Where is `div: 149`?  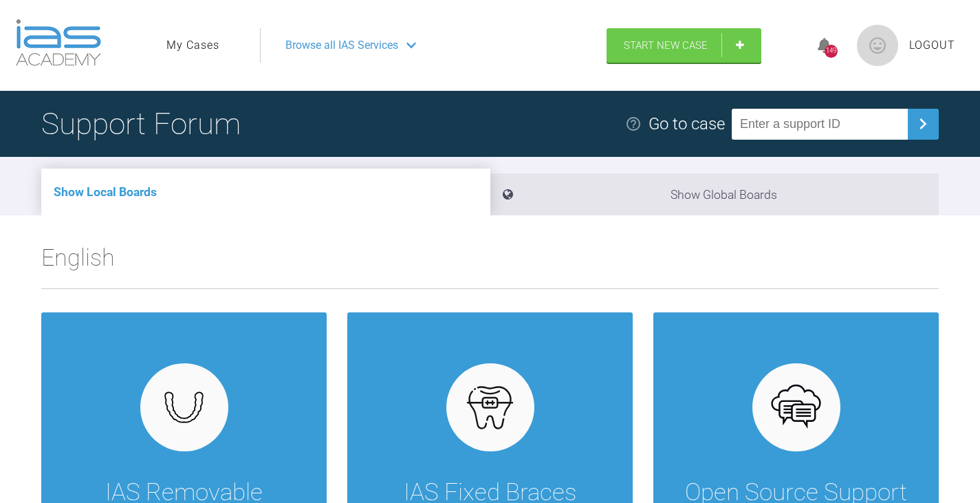 div: 149 is located at coordinates (831, 51).